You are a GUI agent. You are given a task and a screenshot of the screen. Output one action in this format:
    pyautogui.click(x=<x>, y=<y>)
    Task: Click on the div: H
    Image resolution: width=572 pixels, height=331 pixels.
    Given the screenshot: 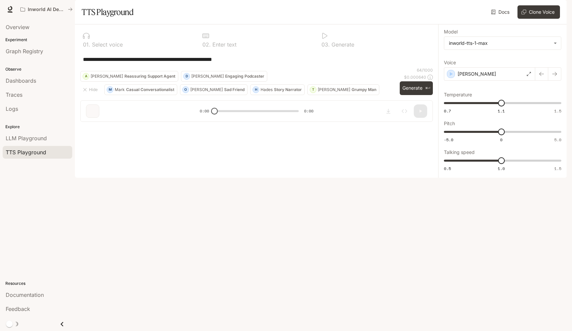 What is the action you would take?
    pyautogui.click(x=256, y=90)
    